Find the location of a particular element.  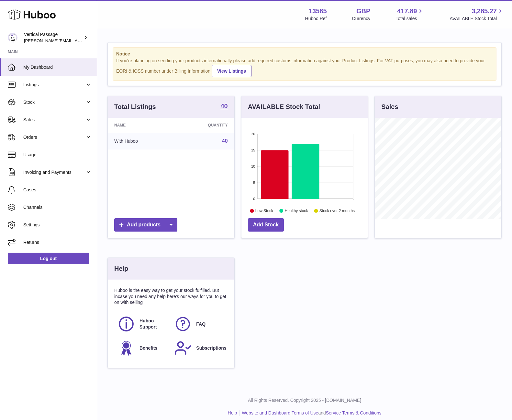

text: 10 is located at coordinates (253, 167).